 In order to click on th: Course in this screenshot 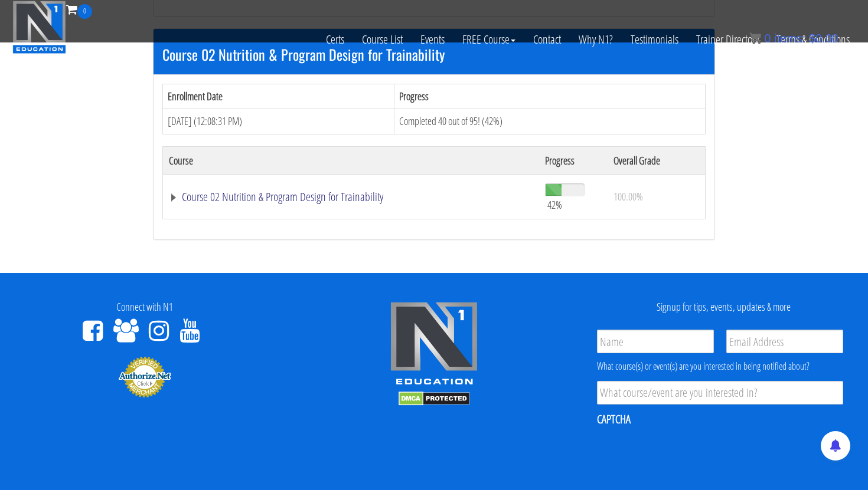, I will do `click(351, 161)`.